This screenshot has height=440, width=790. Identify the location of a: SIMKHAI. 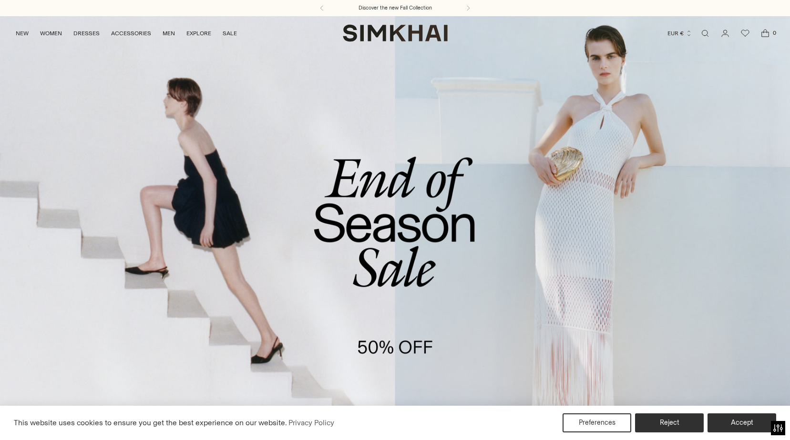
(395, 33).